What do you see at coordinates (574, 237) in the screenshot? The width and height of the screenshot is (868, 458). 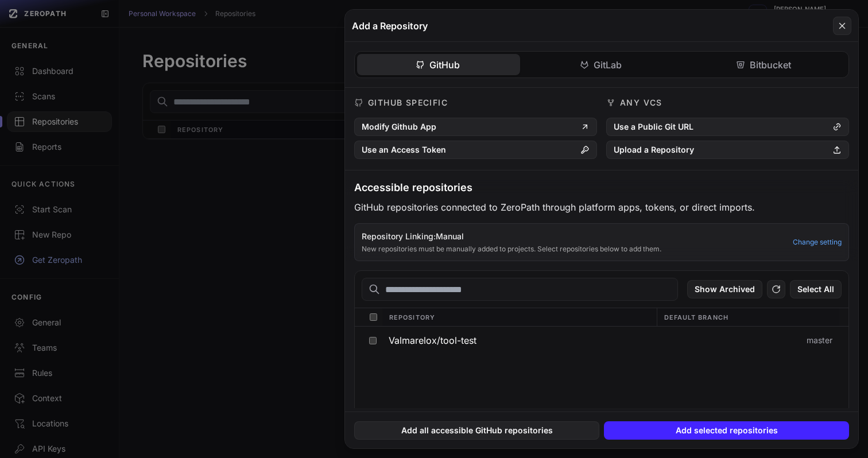 I see `p: Repository Linking: Manual` at bounding box center [574, 237].